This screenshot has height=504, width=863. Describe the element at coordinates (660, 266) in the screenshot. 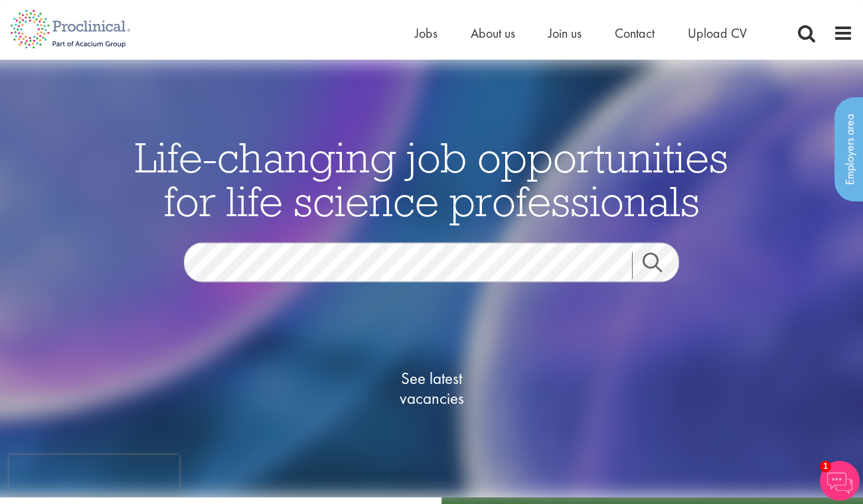

I see `a: Job search submit button` at that location.